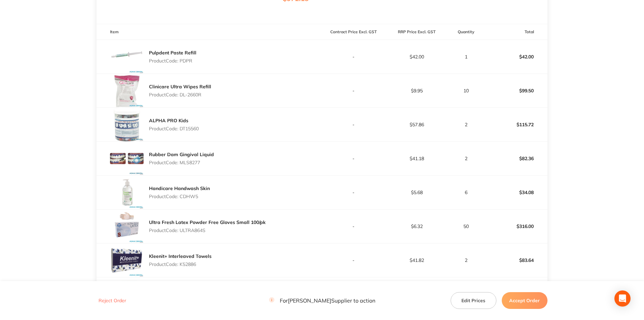 Image resolution: width=644 pixels, height=320 pixels. I want to click on p: $41.18, so click(417, 159).